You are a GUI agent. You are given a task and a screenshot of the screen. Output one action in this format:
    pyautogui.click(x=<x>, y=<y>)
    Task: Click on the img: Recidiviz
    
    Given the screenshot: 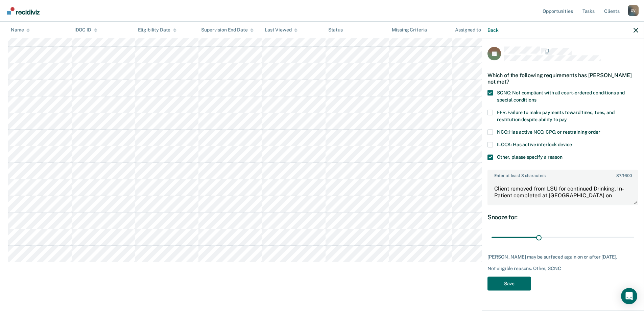 What is the action you would take?
    pyautogui.click(x=23, y=11)
    